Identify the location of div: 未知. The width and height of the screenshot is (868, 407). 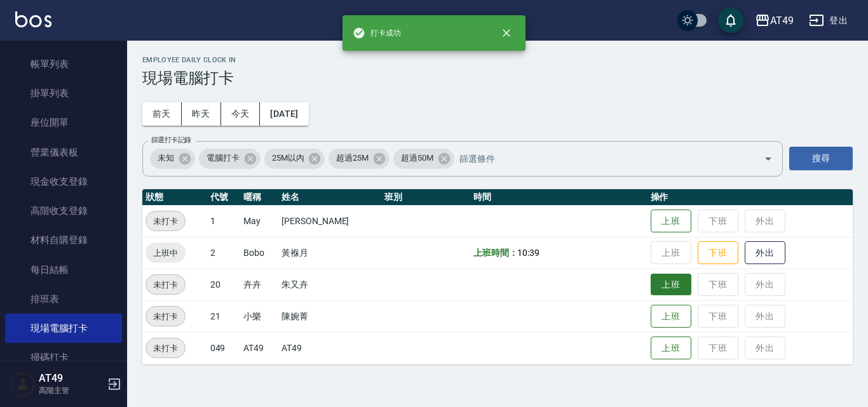
(172, 159).